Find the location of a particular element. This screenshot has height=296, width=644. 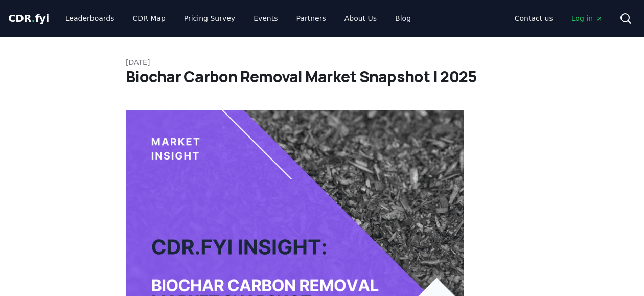

a: Blog is located at coordinates (403, 19).